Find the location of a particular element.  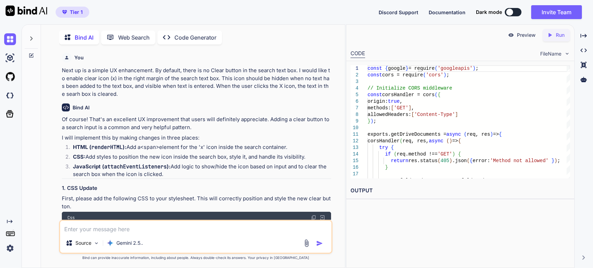

span: return is located at coordinates (399, 161).